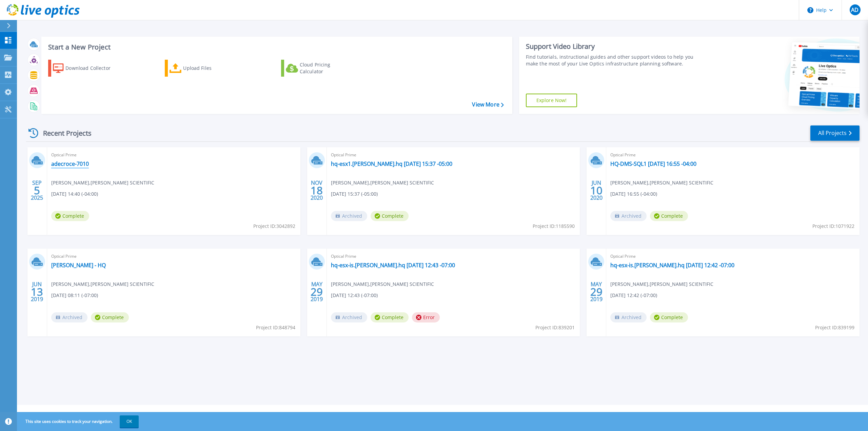 This screenshot has width=868, height=431. Describe the element at coordinates (318, 68) in the screenshot. I see `a: Cloud Pricing Calculator` at that location.